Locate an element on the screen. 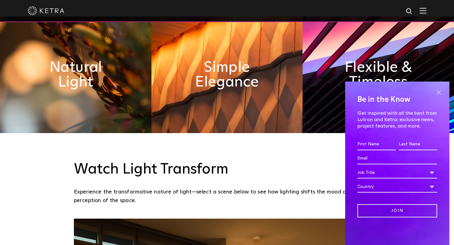 This screenshot has width=454, height=245. p: Get inspired with all the best from Lutron and Ketra: exclusive news, project features, and more. is located at coordinates (398, 120).